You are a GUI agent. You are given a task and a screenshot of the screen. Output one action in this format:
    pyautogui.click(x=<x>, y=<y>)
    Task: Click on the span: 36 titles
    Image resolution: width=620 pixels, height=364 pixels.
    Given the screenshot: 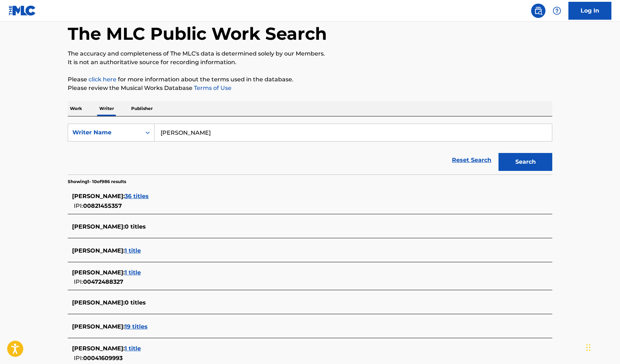 What is the action you would take?
    pyautogui.click(x=137, y=196)
    